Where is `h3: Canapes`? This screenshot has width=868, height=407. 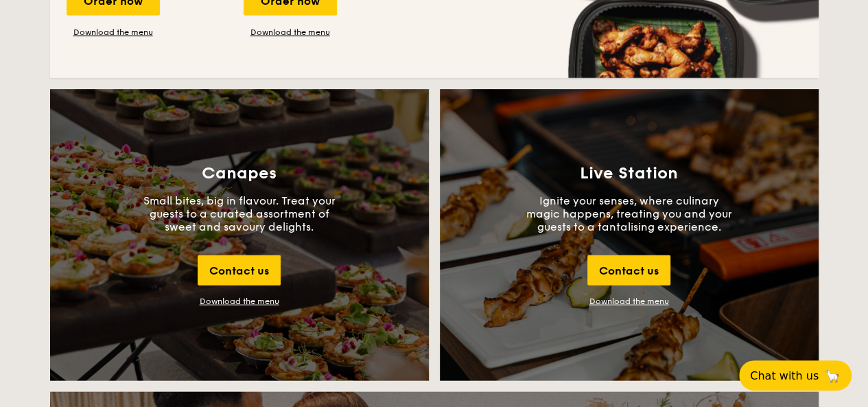 h3: Canapes is located at coordinates (239, 174).